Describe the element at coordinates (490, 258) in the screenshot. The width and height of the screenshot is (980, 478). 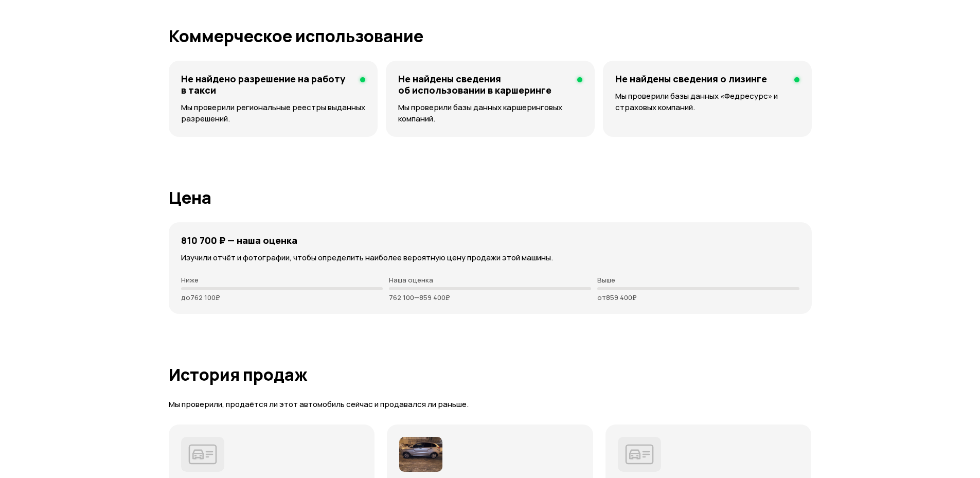
I see `p: Изучили отчёт и фотографии, чтобы определить наиболее вероятную цену продажи этой машины.` at that location.